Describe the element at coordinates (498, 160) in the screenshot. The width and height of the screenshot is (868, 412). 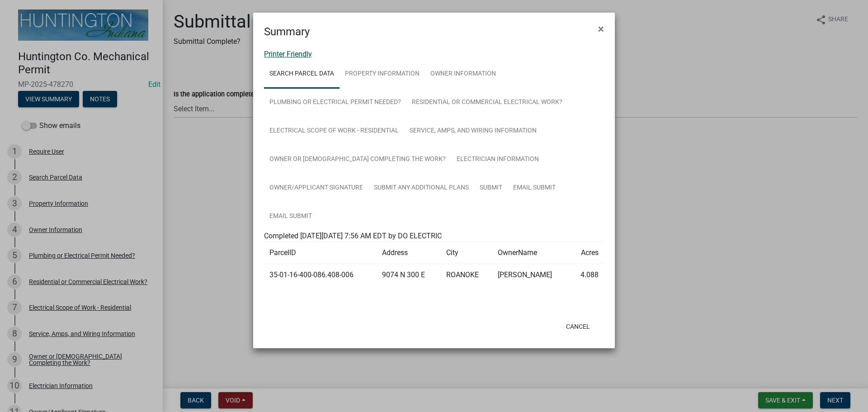
I see `a: Electrician Information` at that location.